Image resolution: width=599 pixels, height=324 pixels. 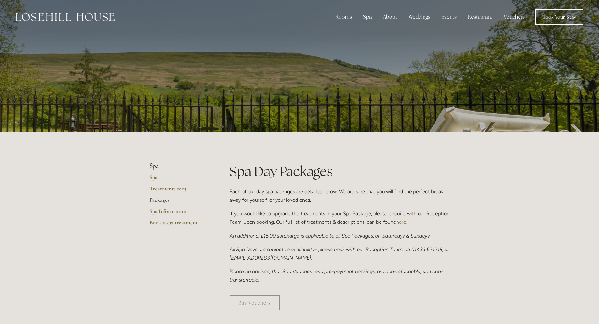 What do you see at coordinates (336, 276) in the screenshot?
I see `em: Please be advised, that Spa Vouchers and pre-payment bookings, are non-refundable, and non-transf...` at bounding box center [336, 276].